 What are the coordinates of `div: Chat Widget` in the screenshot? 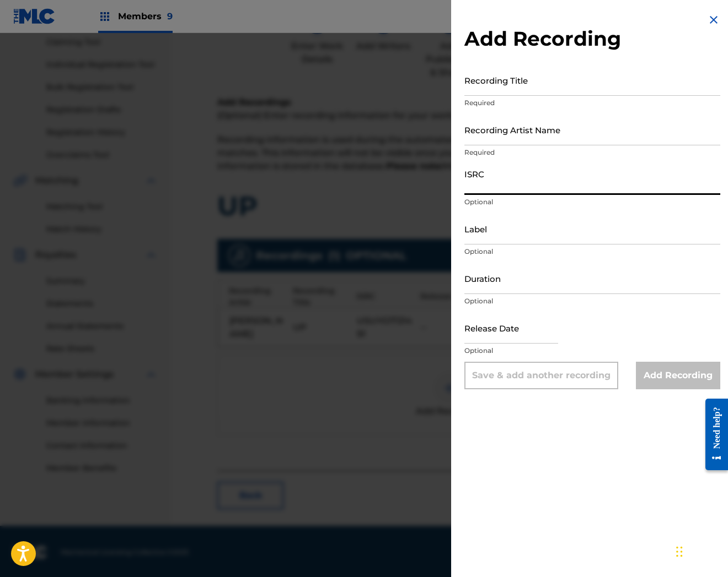 It's located at (700, 551).